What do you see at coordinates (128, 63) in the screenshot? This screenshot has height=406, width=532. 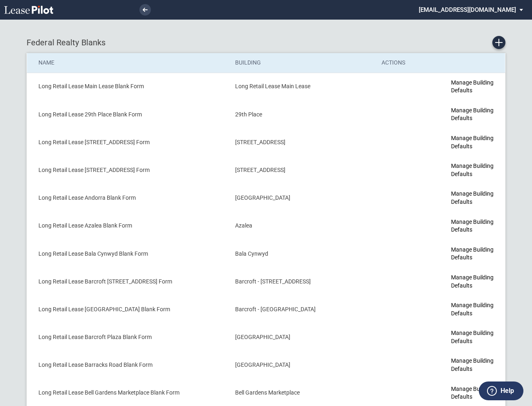 I see `th: Name` at bounding box center [128, 63].